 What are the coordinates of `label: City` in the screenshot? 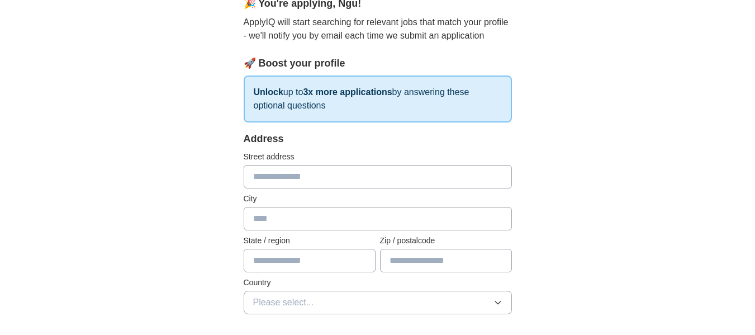 It's located at (378, 198).